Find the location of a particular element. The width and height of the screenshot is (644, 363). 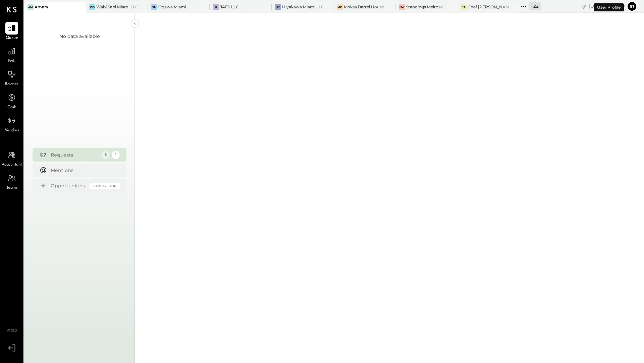

span: Teams is located at coordinates (12, 188).